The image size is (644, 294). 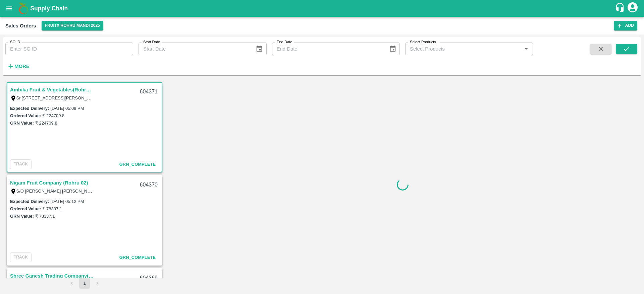 What do you see at coordinates (284, 42) in the screenshot?
I see `label: End Date` at bounding box center [284, 42].